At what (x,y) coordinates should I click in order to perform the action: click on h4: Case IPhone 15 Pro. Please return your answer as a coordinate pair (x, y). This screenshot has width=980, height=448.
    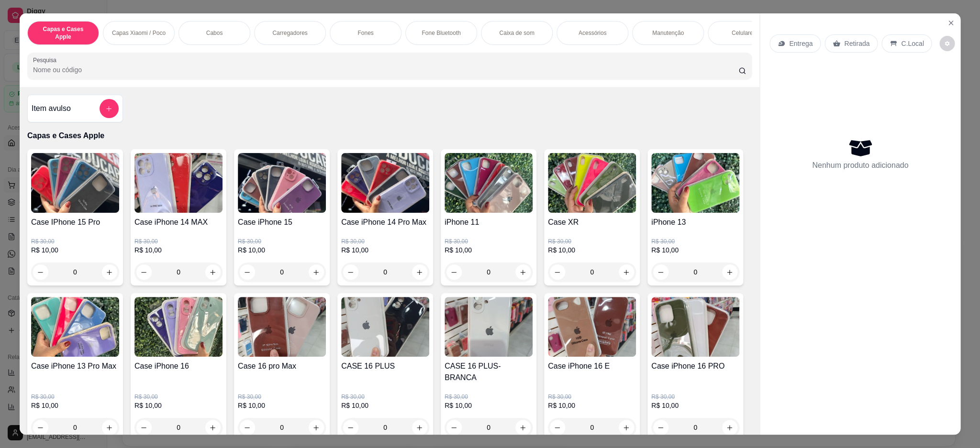
    Looking at the image, I should click on (75, 222).